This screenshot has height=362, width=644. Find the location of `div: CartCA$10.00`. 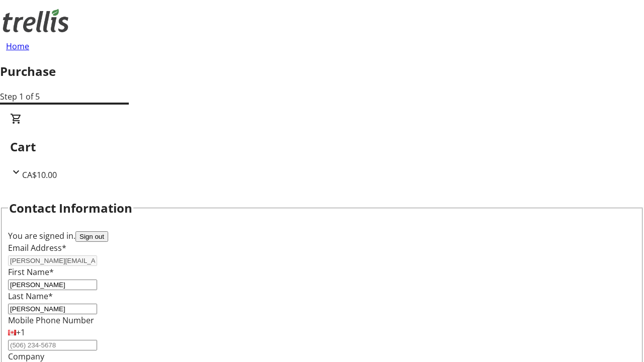

div: CartCA$10.00 is located at coordinates (322, 147).